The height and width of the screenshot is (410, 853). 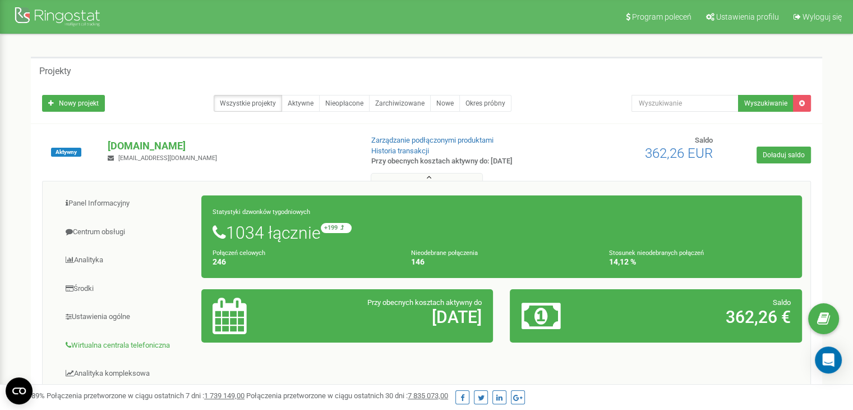 What do you see at coordinates (224, 395) in the screenshot?
I see `u: 1 739 149,00` at bounding box center [224, 395].